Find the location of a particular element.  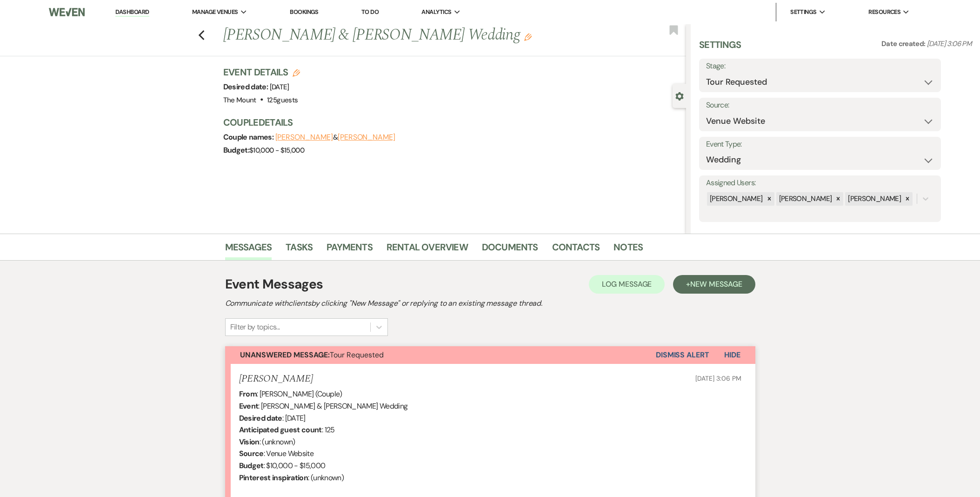

button: +New Message is located at coordinates (714, 284).